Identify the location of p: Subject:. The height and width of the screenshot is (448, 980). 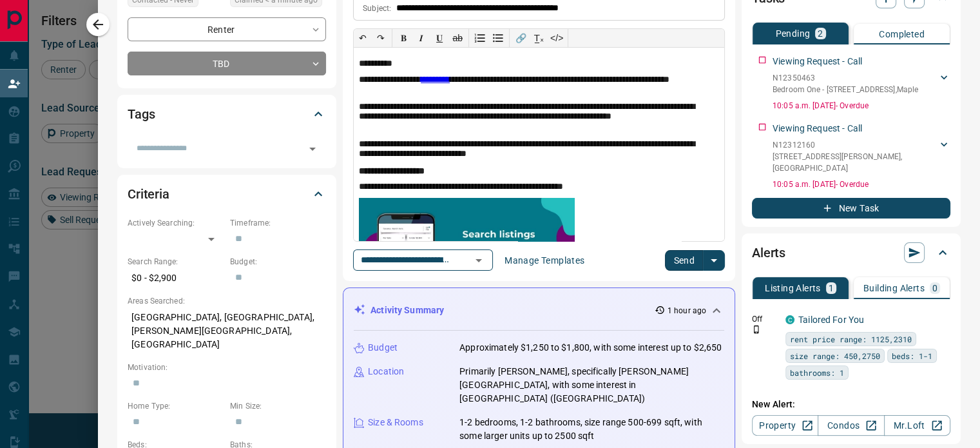
(377, 9).